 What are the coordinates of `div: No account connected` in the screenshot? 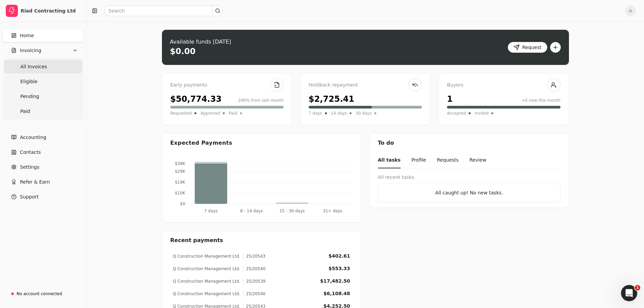 It's located at (39, 294).